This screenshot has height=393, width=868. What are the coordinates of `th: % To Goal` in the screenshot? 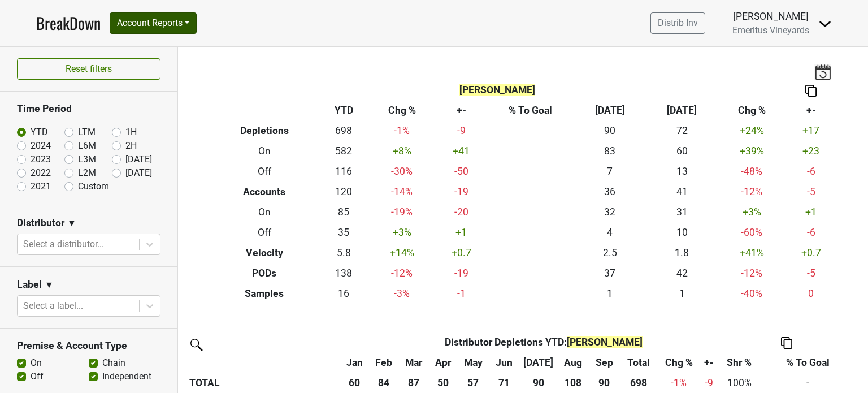 It's located at (530, 111).